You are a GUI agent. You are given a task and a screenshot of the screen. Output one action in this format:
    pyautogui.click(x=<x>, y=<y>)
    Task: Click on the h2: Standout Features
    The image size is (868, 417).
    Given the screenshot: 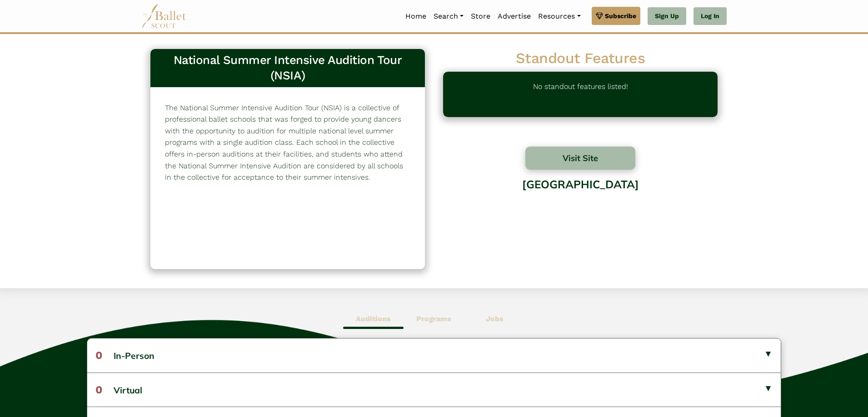 What is the action you would take?
    pyautogui.click(x=580, y=58)
    